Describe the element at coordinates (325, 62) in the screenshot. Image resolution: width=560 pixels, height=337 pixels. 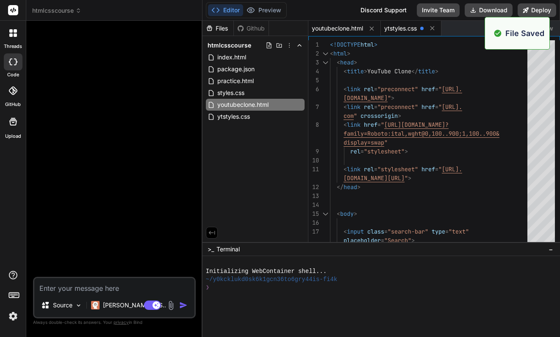
I see `div: Click to collapse the range.` at that location.